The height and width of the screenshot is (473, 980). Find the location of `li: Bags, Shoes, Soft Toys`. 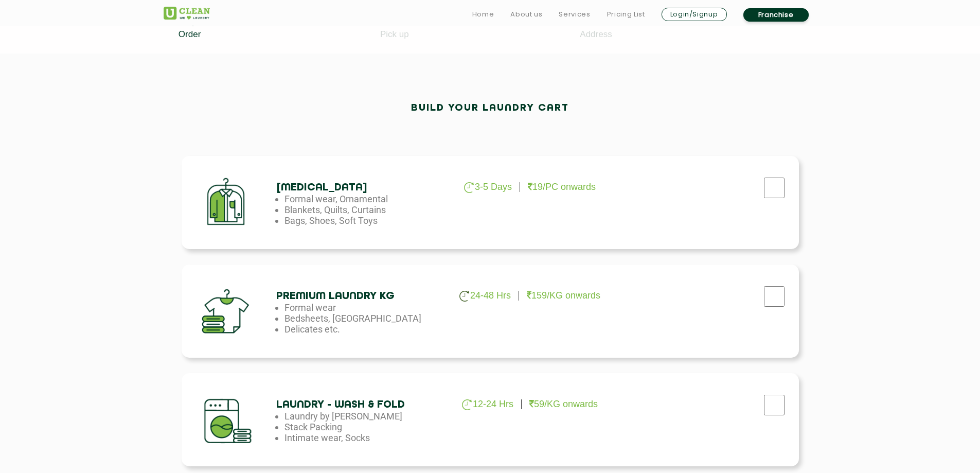

li: Bags, Shoes, Soft Toys is located at coordinates (368, 220).